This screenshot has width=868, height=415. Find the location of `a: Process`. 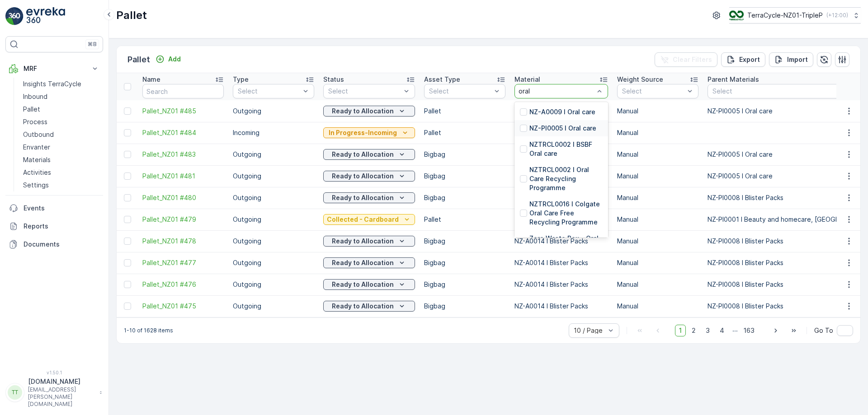

a: Process is located at coordinates (61, 122).